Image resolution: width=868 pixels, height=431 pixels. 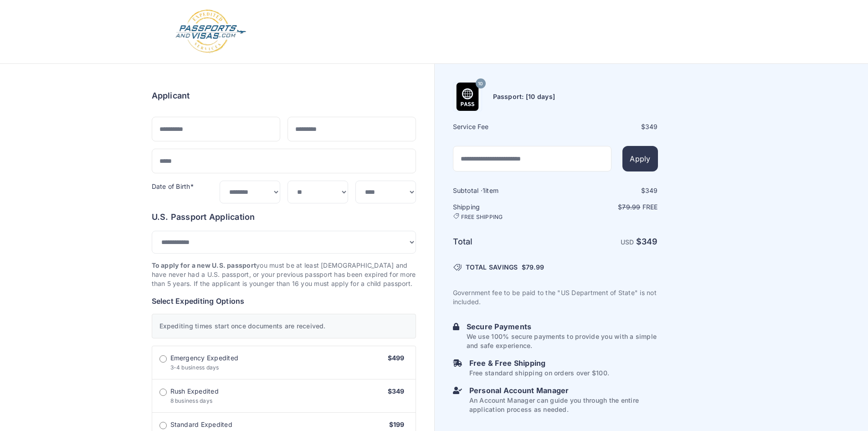 I want to click on img: Product Name, so click(x=468, y=97).